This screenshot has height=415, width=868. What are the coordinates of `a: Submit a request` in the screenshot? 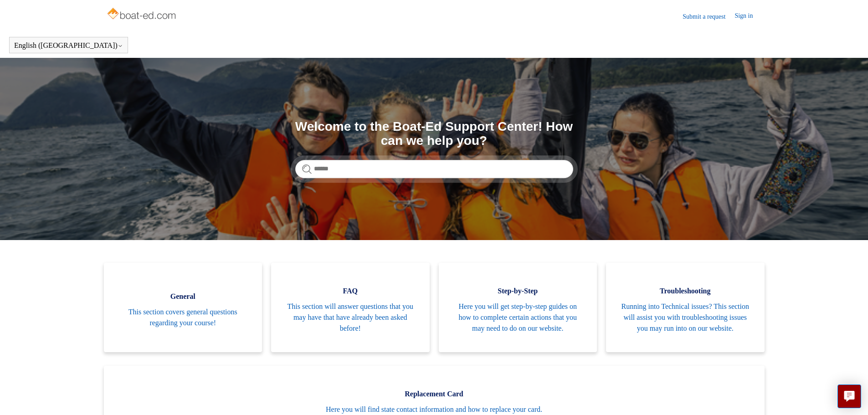 It's located at (708, 17).